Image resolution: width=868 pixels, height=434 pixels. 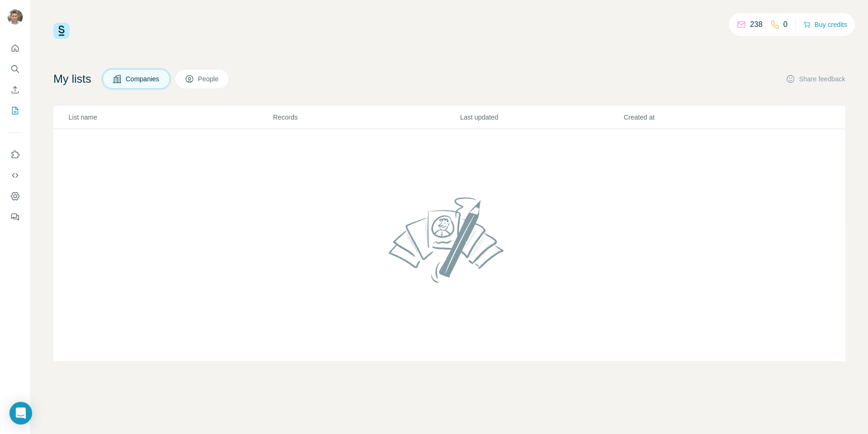 I want to click on p: Created at, so click(x=705, y=117).